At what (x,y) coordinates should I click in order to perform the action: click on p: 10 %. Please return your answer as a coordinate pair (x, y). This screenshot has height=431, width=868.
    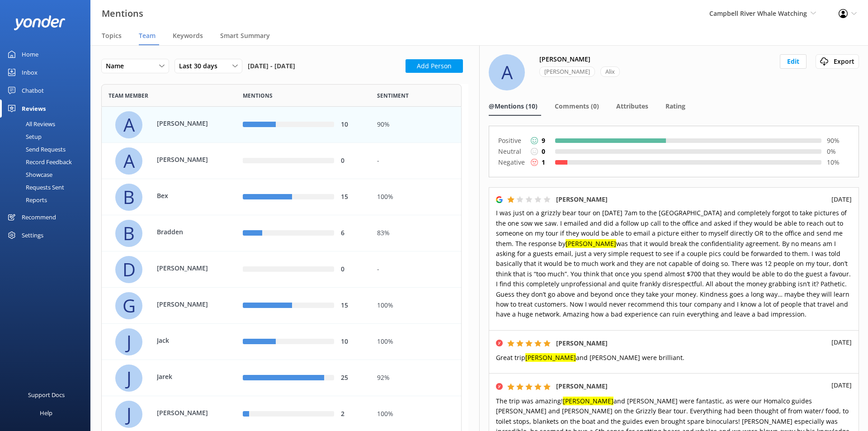
    Looking at the image, I should click on (838, 162).